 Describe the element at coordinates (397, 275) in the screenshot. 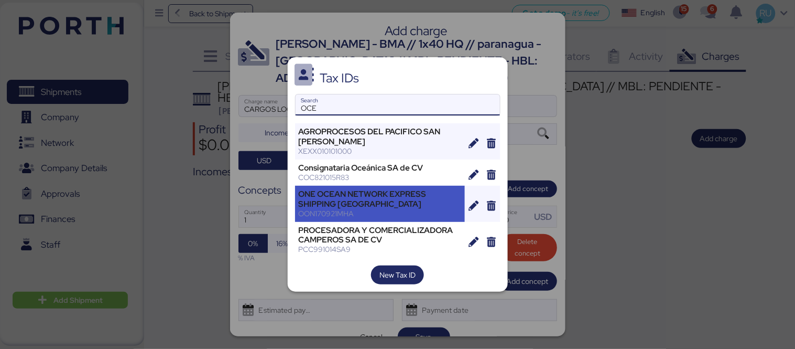

I see `button: New Tax ID` at that location.